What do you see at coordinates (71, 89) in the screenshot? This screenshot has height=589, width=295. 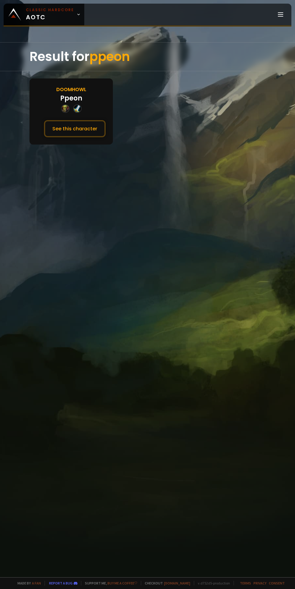 I see `div: Doomhowl` at bounding box center [71, 89].